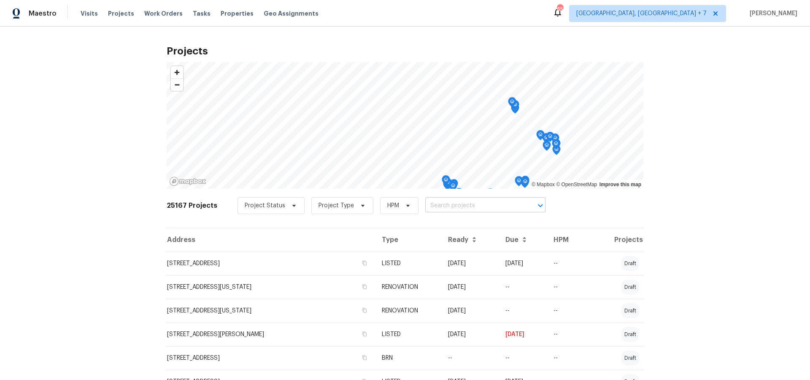  I want to click on th: Address, so click(271, 240).